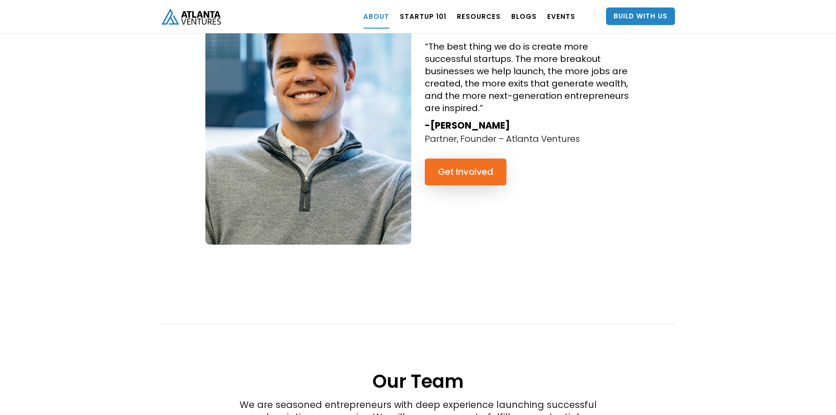 This screenshot has width=836, height=415. I want to click on p: Partner, Founder – Atlanta Ventures, so click(502, 139).